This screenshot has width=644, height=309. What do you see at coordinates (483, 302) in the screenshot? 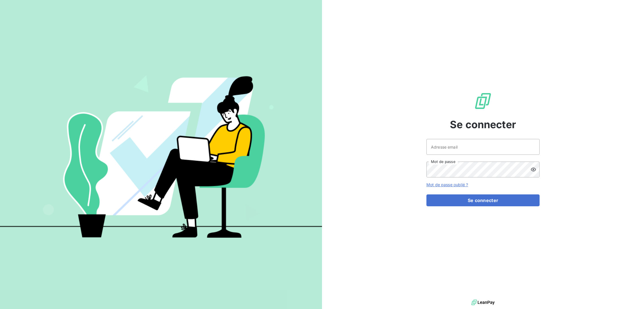
I see `img: logo` at bounding box center [483, 302].